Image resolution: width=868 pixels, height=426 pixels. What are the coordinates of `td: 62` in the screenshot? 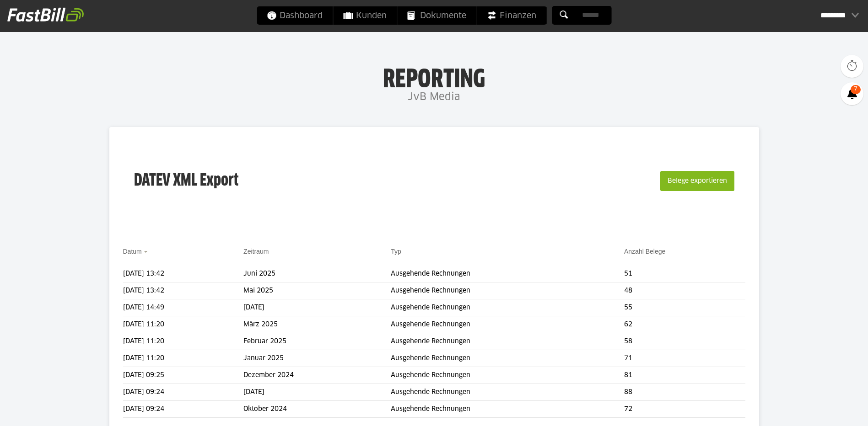 It's located at (685, 325).